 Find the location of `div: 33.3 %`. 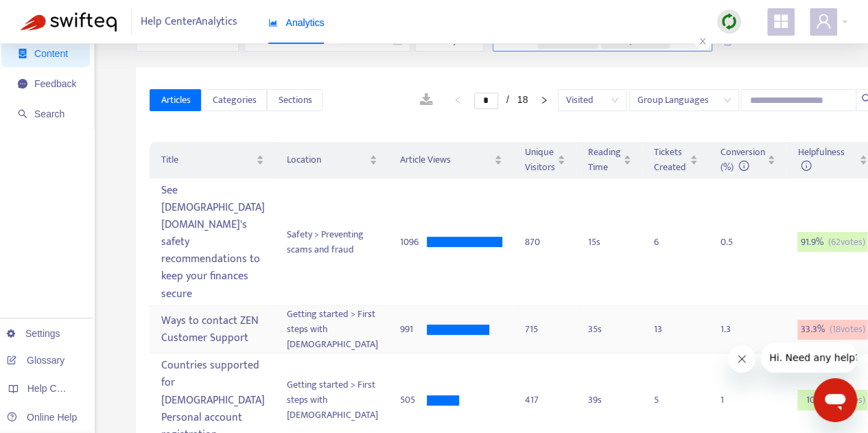

div: 33.3 % is located at coordinates (833, 330).